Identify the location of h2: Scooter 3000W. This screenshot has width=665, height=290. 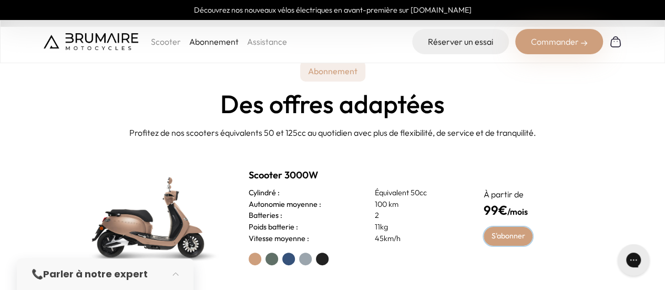
(353, 175).